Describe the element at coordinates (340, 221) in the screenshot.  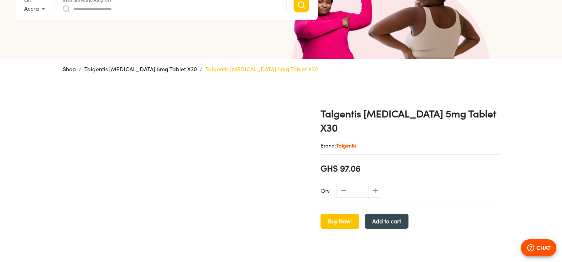
I see `span: Buy Now!` at that location.